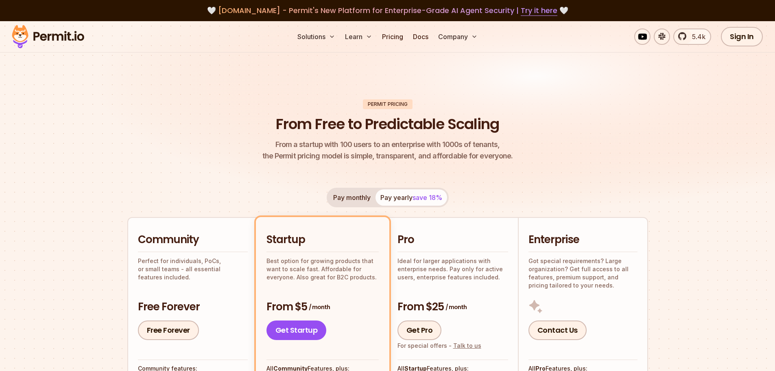 This screenshot has height=371, width=775. I want to click on p: Got special requirements? Large organization? Get full access to all features, premium support, a..., so click(583, 273).